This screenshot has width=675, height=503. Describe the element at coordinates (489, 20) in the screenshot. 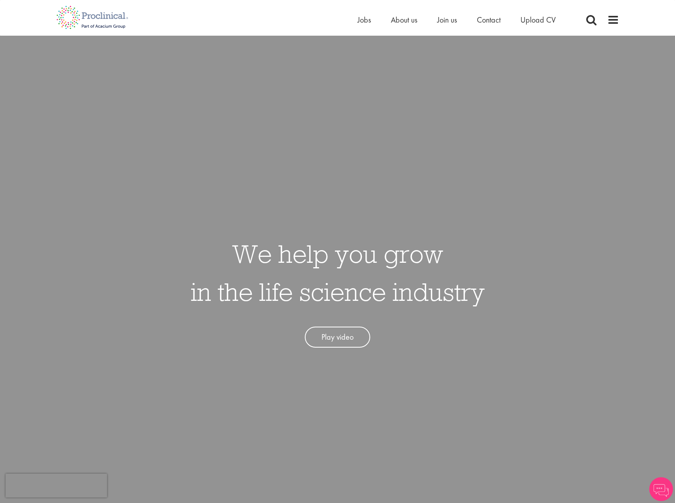

I see `span: Contact` at that location.